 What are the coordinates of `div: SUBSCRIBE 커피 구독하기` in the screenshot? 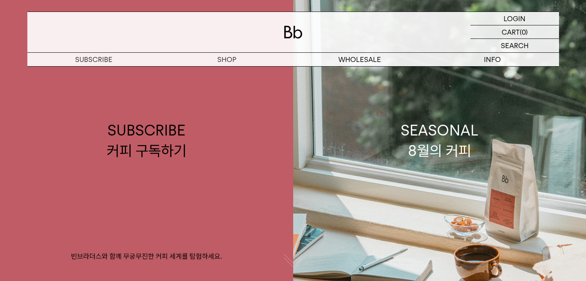 It's located at (146, 141).